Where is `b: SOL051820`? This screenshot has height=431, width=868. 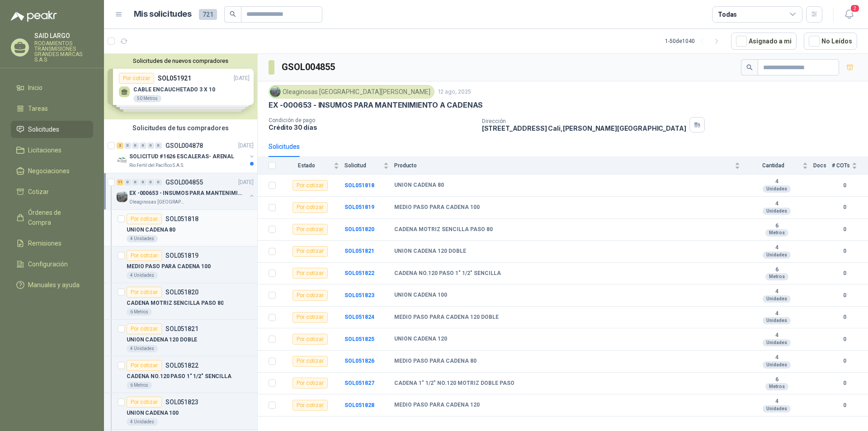 b: SOL051820 is located at coordinates (360, 229).